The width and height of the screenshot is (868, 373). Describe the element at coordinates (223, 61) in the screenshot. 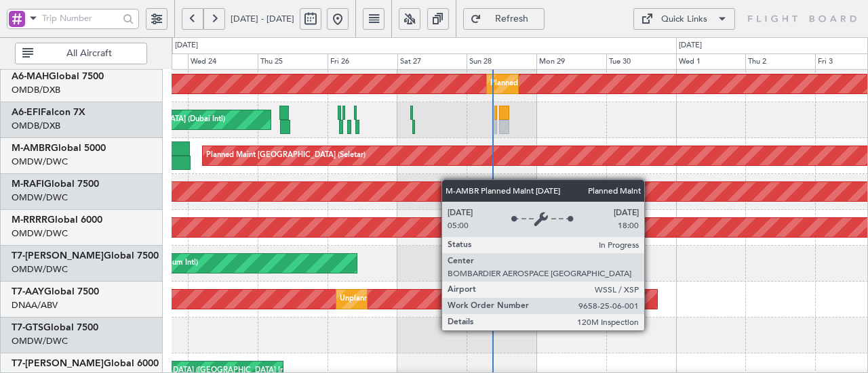

I see `div: Wed 24` at that location.